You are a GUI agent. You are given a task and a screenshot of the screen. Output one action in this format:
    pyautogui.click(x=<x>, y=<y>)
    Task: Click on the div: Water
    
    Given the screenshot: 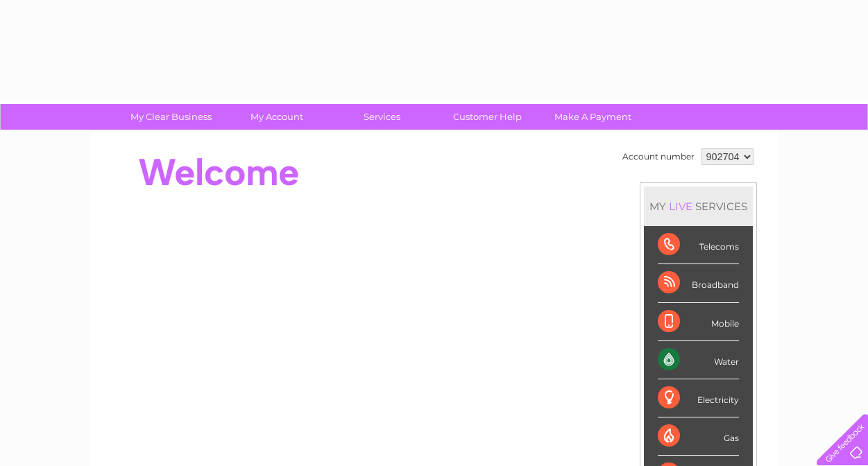 What is the action you would take?
    pyautogui.click(x=698, y=360)
    